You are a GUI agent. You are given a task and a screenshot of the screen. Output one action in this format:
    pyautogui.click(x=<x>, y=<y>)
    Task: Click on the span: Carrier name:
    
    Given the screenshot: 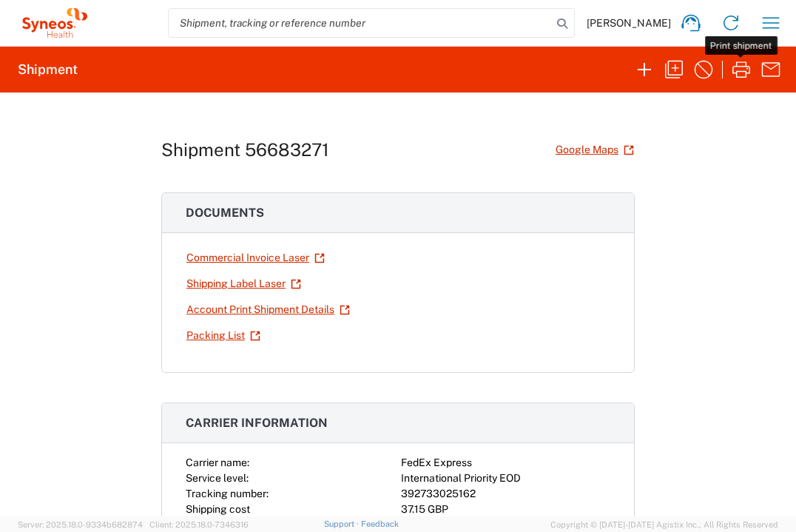 What is the action you would take?
    pyautogui.click(x=217, y=462)
    